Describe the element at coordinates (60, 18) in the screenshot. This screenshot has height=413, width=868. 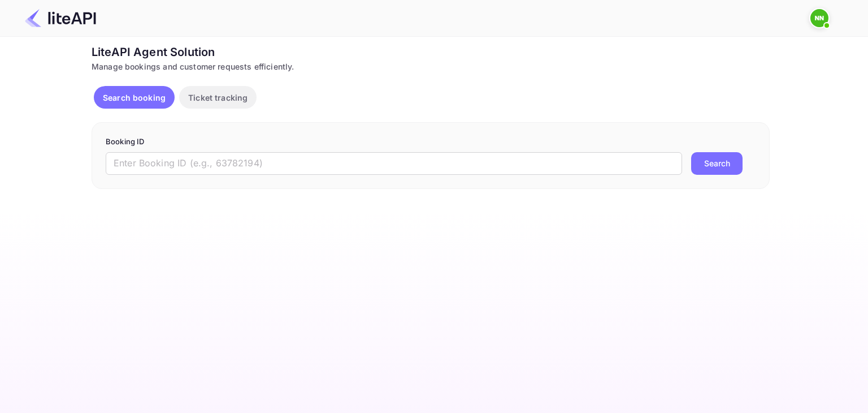
I see `img: LiteAPI Logo` at that location.